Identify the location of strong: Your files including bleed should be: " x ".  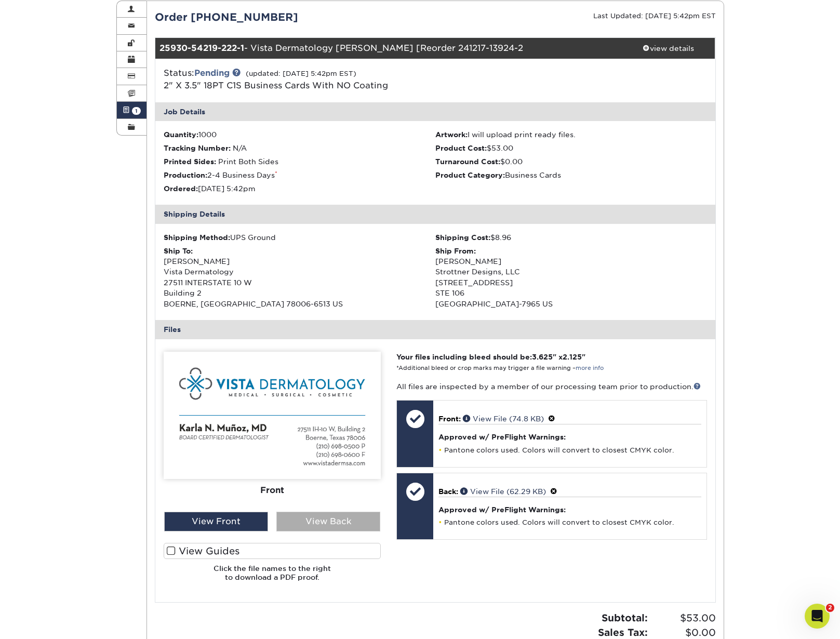
(491, 357).